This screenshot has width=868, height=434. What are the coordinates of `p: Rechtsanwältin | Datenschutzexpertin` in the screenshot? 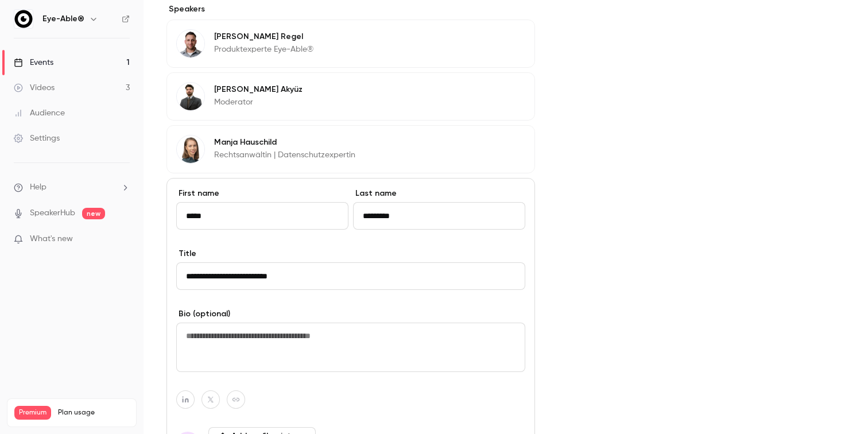 It's located at (285, 155).